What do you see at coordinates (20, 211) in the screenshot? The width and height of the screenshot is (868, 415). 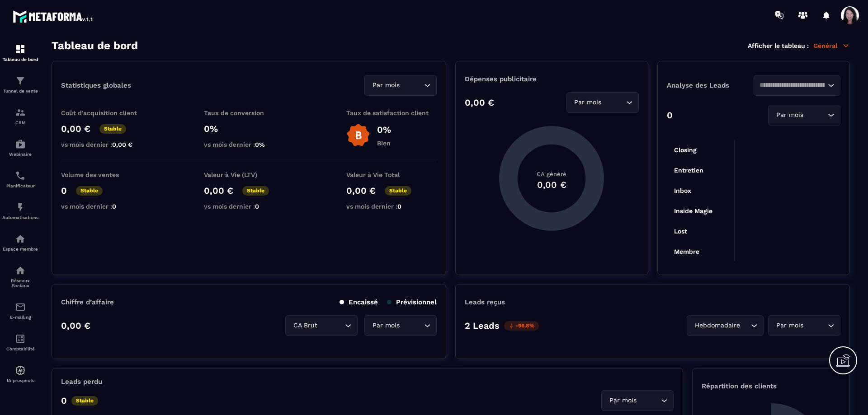 I see `a: automationsautomationsAutomatisations` at bounding box center [20, 211].